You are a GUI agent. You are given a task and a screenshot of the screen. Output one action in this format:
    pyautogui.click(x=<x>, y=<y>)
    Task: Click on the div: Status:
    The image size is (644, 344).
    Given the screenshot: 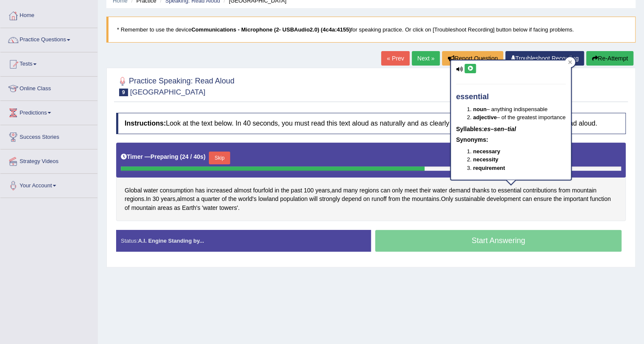 What is the action you would take?
    pyautogui.click(x=243, y=241)
    